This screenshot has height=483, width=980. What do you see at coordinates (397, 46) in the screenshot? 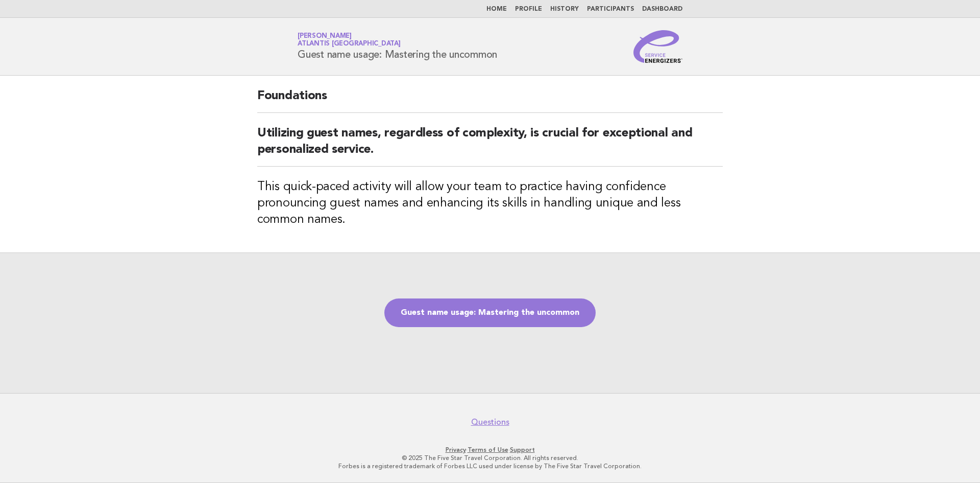
I see `h1: Guest name usage: Mastering the uncommon` at bounding box center [397, 46].